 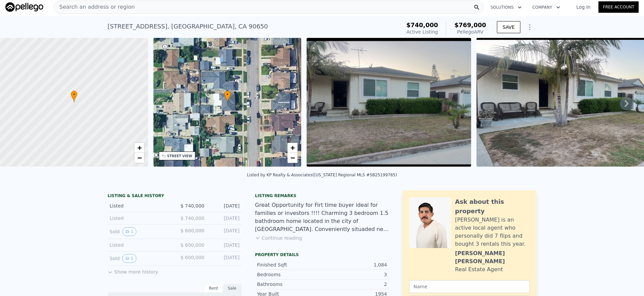 What do you see at coordinates (289, 275) in the screenshot?
I see `div: Bedrooms` at bounding box center [289, 275].